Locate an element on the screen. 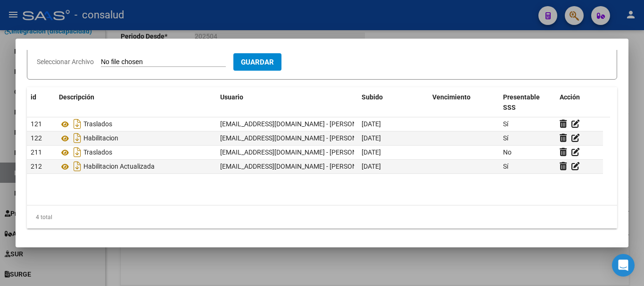 Image resolution: width=644 pixels, height=286 pixels. button: Guardar is located at coordinates (258, 61).